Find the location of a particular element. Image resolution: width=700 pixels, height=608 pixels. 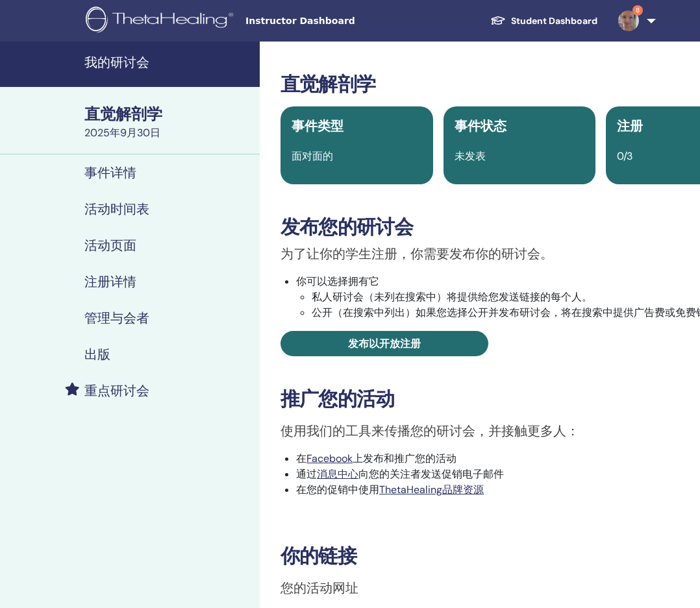

a: Facebook is located at coordinates (329, 457).